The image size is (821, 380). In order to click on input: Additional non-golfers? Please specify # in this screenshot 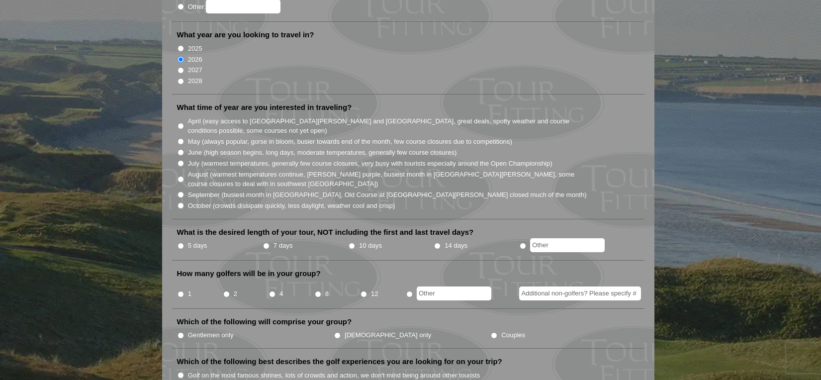, I will do `click(580, 294)`.